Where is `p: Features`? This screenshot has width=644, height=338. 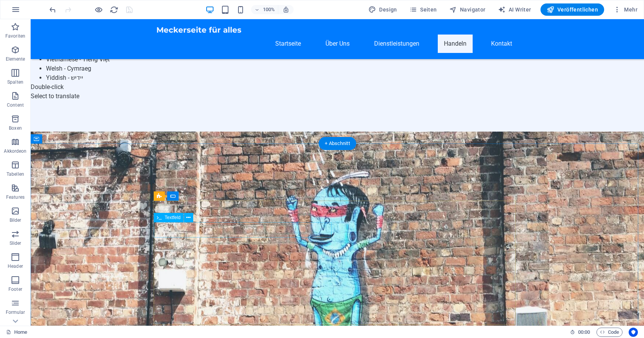 p: Features is located at coordinates (15, 197).